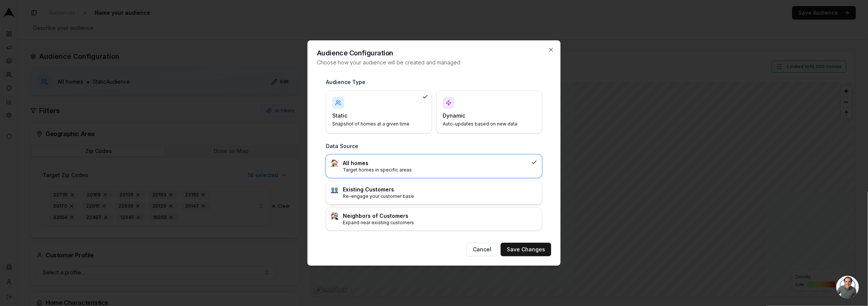 Image resolution: width=868 pixels, height=306 pixels. I want to click on h3: Neighbors of Customers, so click(440, 215).